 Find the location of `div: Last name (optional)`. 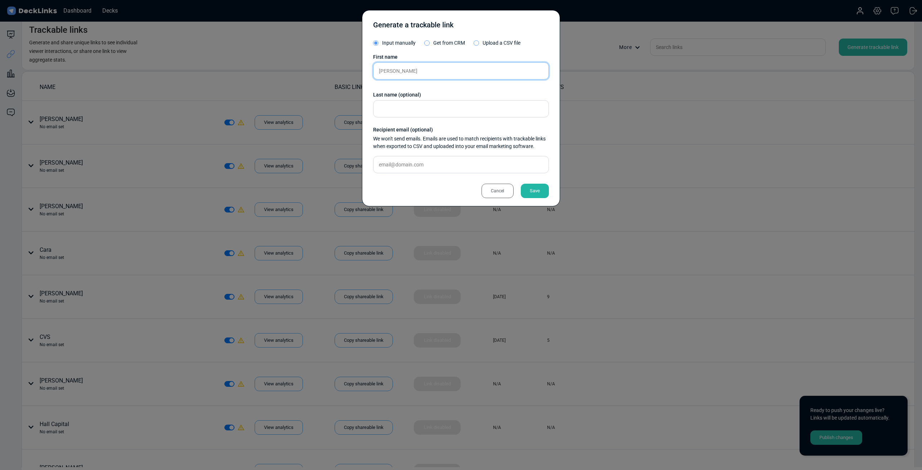

div: Last name (optional) is located at coordinates (461, 95).